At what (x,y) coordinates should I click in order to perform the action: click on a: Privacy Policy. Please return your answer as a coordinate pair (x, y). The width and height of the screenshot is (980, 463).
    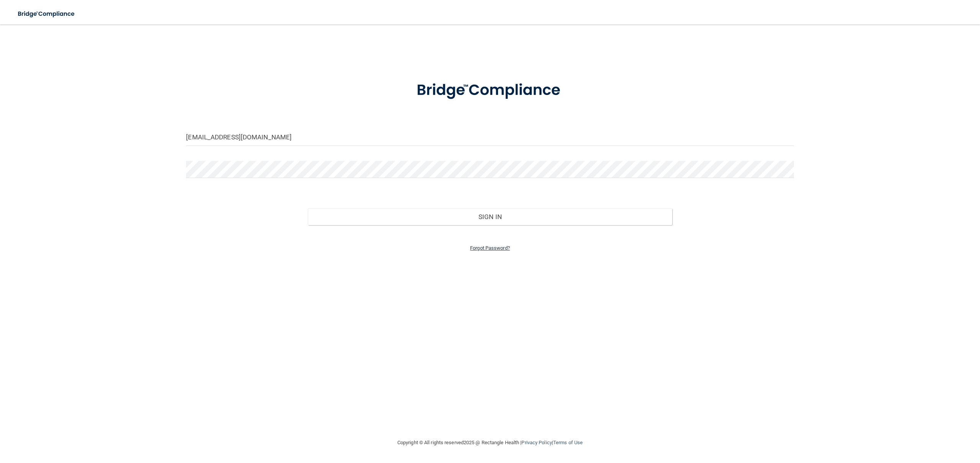
    Looking at the image, I should click on (536, 442).